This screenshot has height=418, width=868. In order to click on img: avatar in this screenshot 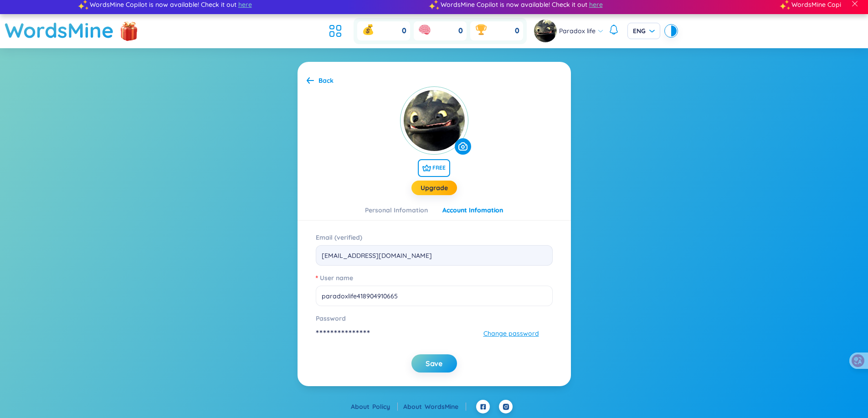, I will do `click(545, 31)`.